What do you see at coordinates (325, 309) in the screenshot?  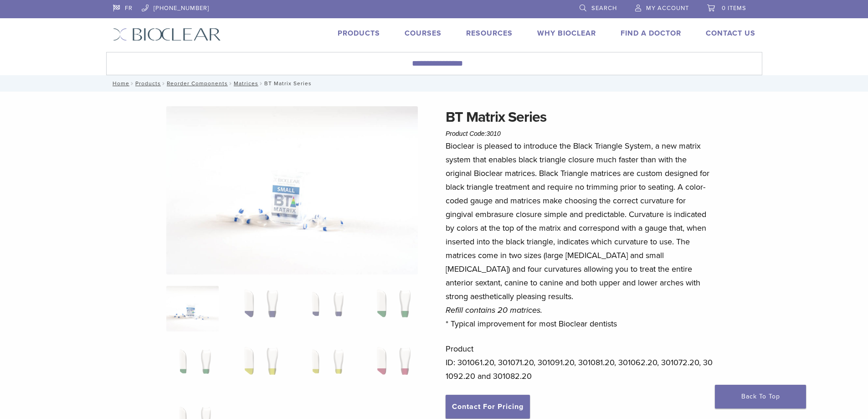 I see `img: BT Matrix Series - Image 3` at bounding box center [325, 309].